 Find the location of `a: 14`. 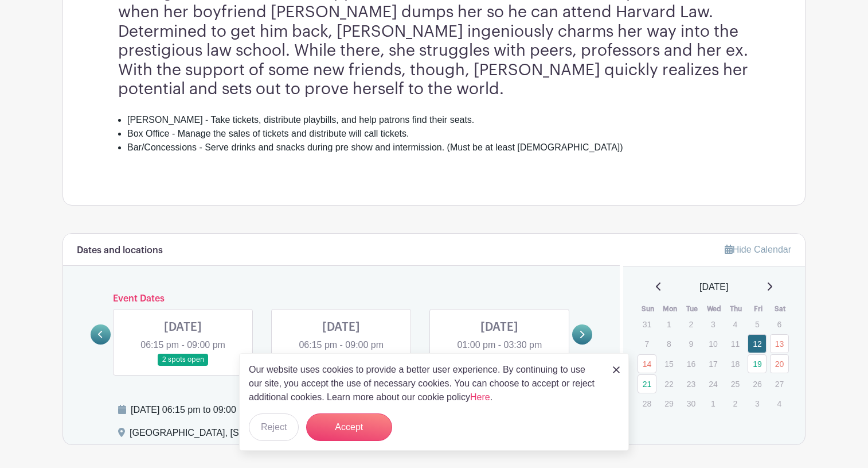

a: 14 is located at coordinates (647, 363).